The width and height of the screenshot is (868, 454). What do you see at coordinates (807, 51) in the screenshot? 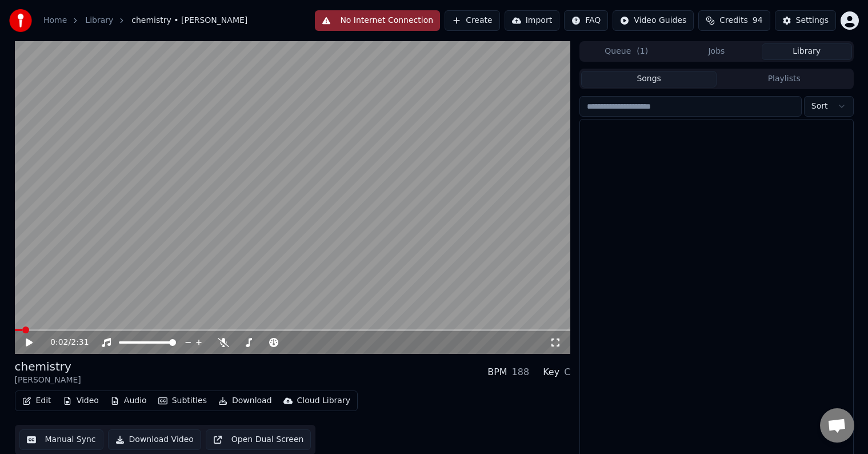
I see `button: Library` at bounding box center [807, 51].